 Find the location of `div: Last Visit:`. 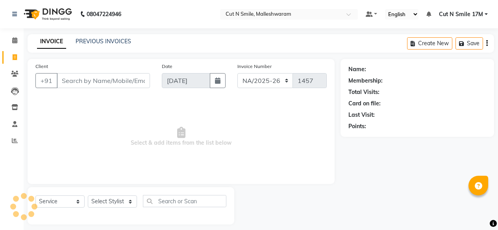

div: Last Visit: is located at coordinates (362, 115).